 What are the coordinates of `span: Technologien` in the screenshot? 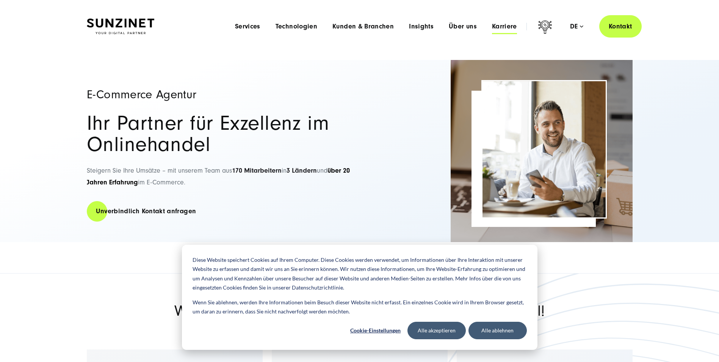 It's located at (296, 27).